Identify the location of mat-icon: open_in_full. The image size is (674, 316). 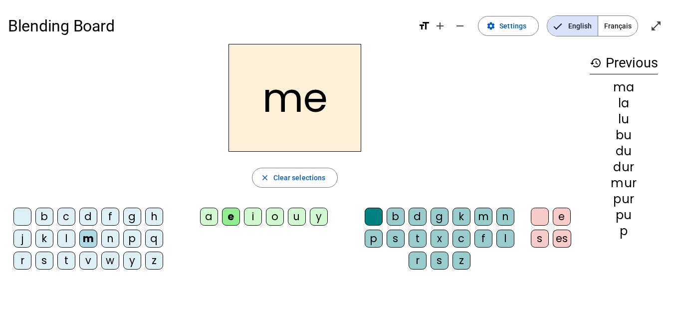
(656, 26).